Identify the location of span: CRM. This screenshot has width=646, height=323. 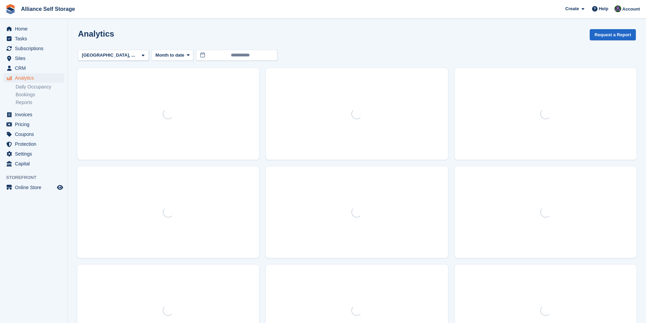
(35, 68).